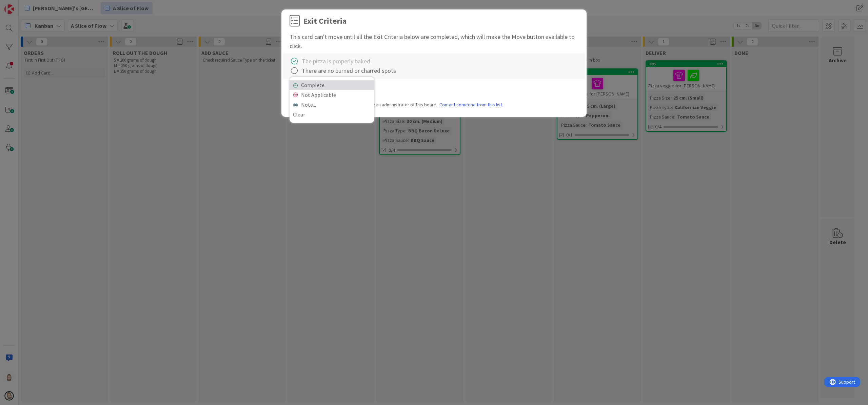  I want to click on span: Support, so click(23, 5).